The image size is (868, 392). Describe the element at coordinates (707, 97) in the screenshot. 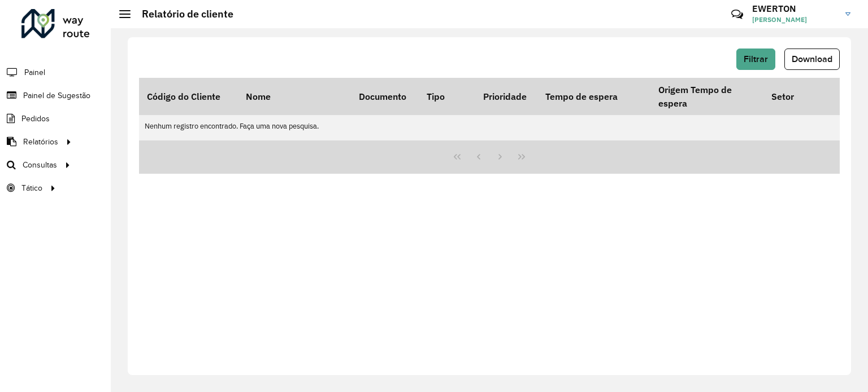

I see `th: Origem Tempo de espera` at that location.